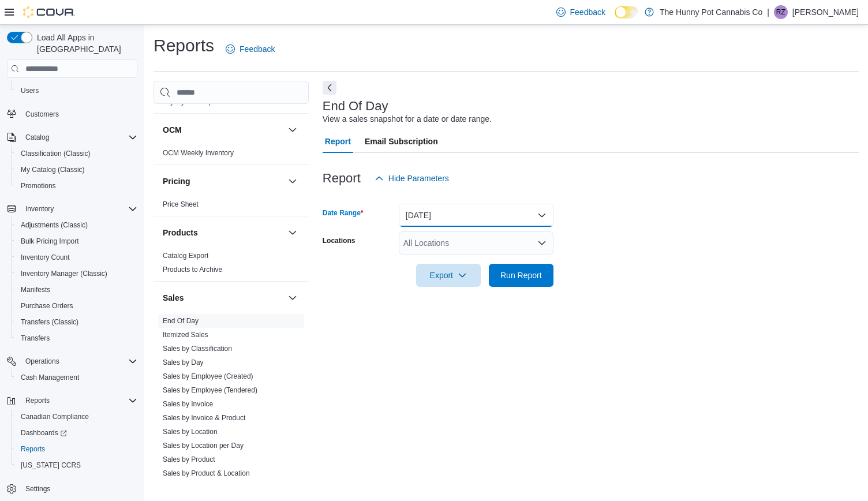 This screenshot has height=501, width=868. Describe the element at coordinates (38, 186) in the screenshot. I see `a: Promotions` at that location.